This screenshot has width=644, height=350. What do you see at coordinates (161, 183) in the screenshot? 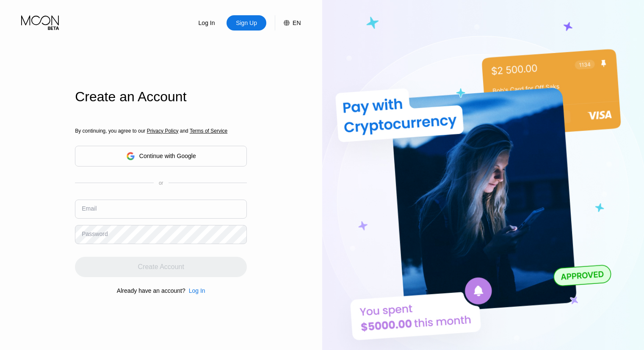
I see `div: or` at bounding box center [161, 183].